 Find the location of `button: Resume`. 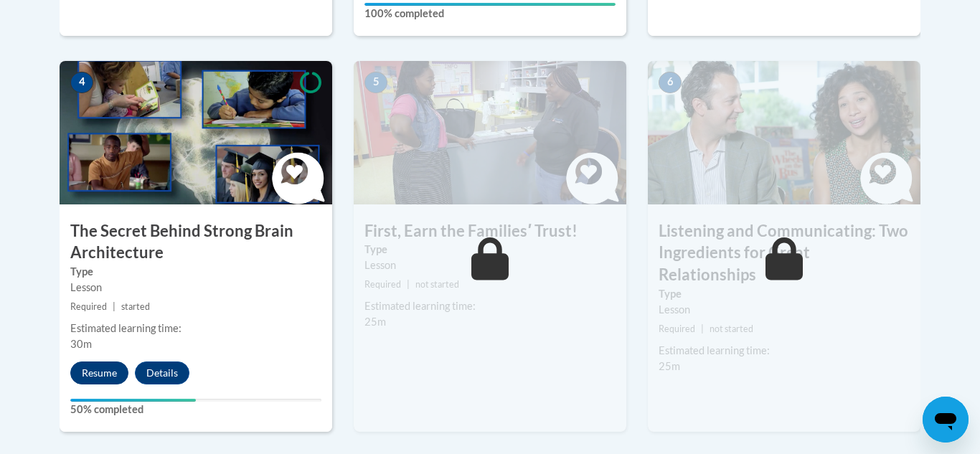

button: Resume is located at coordinates (99, 373).